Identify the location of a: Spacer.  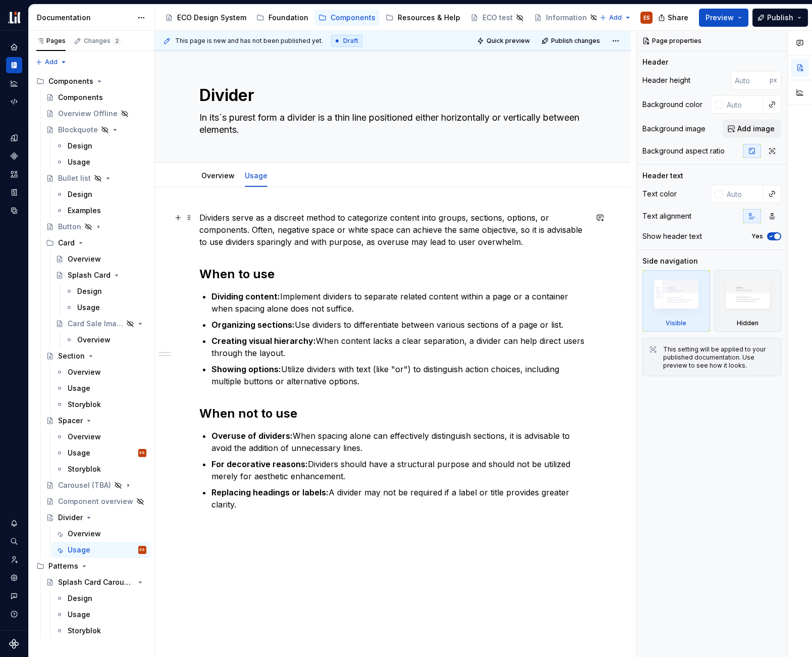
(96, 420).